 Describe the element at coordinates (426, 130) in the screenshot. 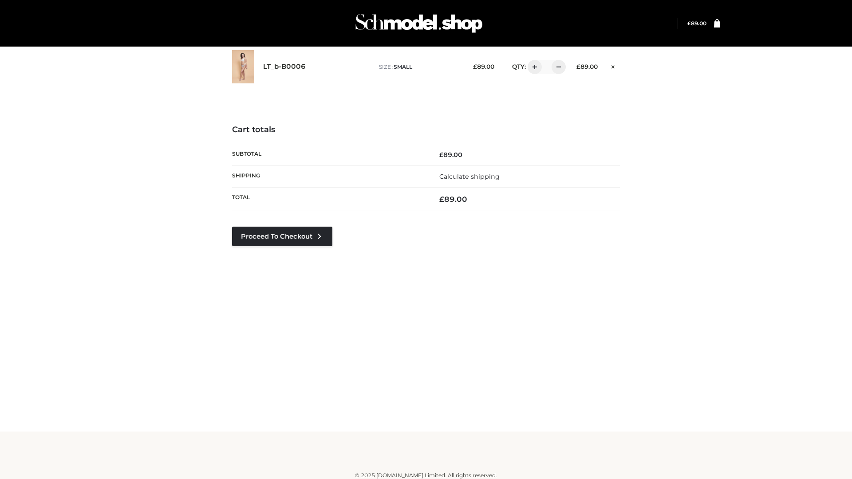

I see `h4: Cart totals` at that location.